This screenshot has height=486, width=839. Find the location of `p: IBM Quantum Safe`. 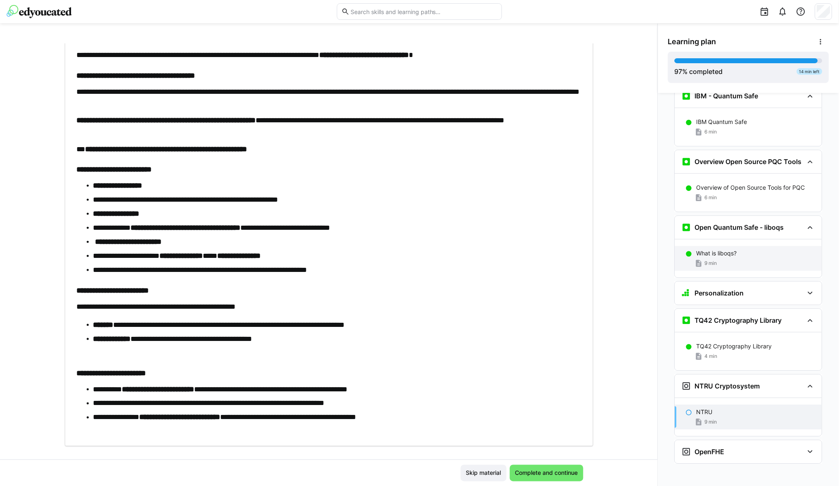

p: IBM Quantum Safe is located at coordinates (722, 122).